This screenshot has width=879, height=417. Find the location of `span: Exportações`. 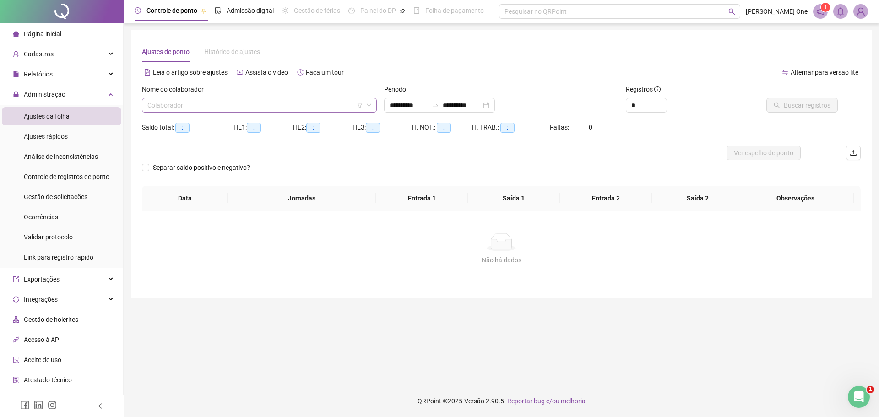

span: Exportações is located at coordinates (42, 279).